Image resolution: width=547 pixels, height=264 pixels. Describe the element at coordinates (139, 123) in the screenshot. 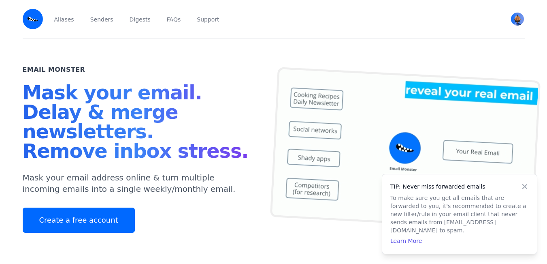

I see `h1: Mask your email. Delay & merge newsletters. Remove inbox stress.` at that location.